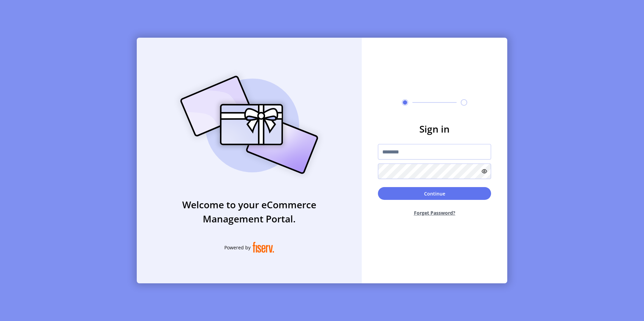 The width and height of the screenshot is (644, 321). Describe the element at coordinates (249, 211) in the screenshot. I see `h3: Welcome to your eCommerce Management Portal.` at that location.